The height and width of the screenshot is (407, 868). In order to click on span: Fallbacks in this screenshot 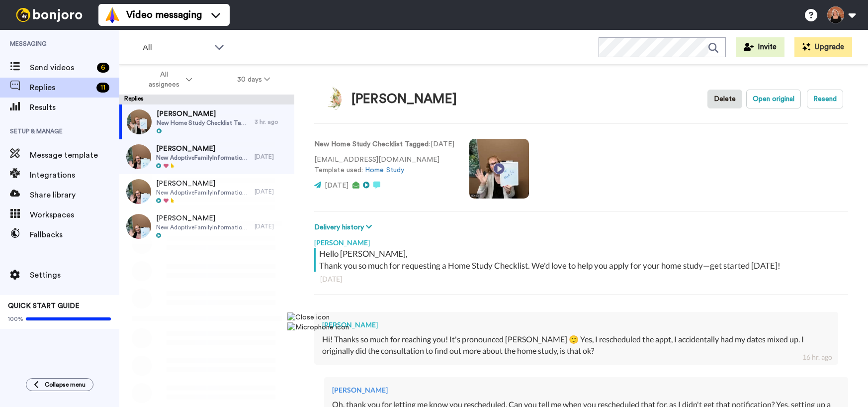, I will do `click(75, 235)`.